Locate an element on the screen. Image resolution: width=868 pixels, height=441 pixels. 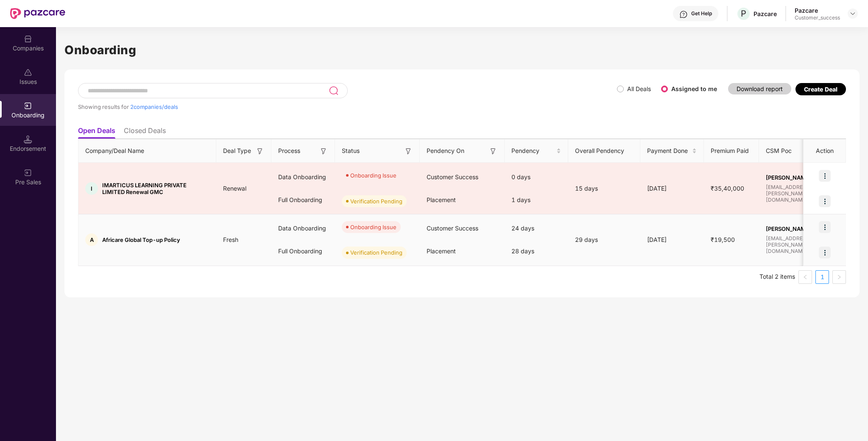
a: 1 is located at coordinates (822, 277).